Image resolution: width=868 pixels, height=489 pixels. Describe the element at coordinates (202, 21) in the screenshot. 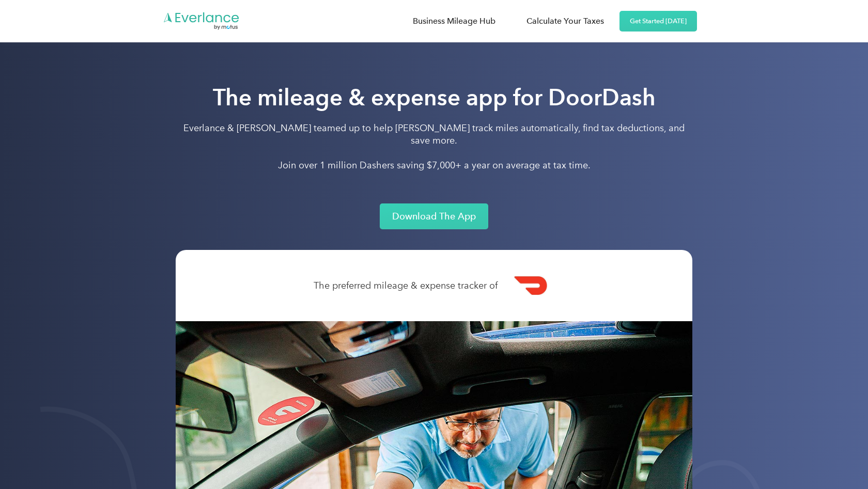

I see `img: Everlance logo` at that location.